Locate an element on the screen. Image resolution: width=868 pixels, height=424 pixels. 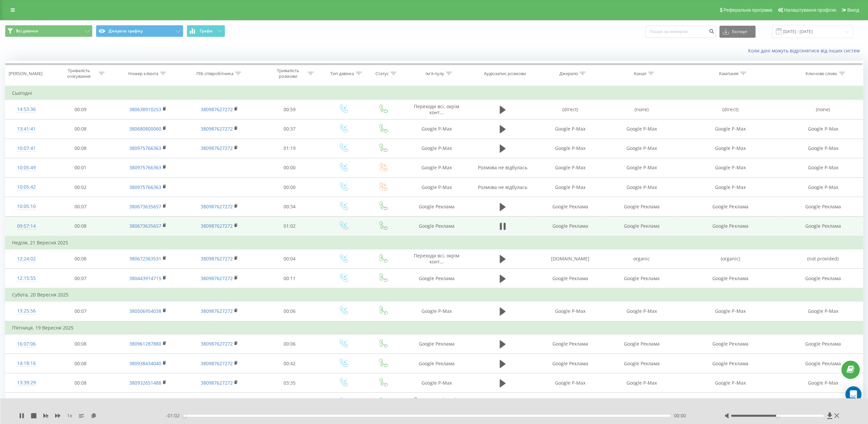
input: Пошук за номером is located at coordinates (681, 31).